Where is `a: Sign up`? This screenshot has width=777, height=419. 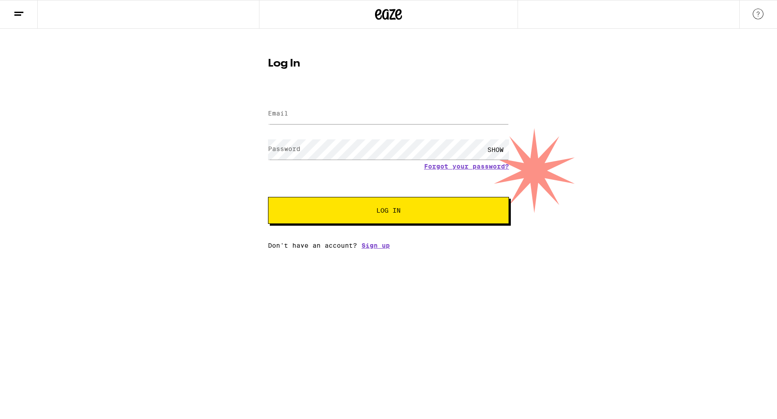 a: Sign up is located at coordinates (375, 245).